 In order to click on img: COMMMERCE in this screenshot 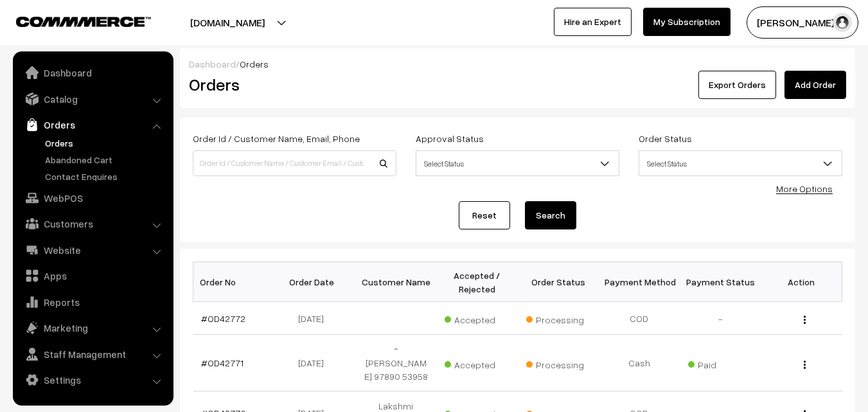, I will do `click(84, 21)`.